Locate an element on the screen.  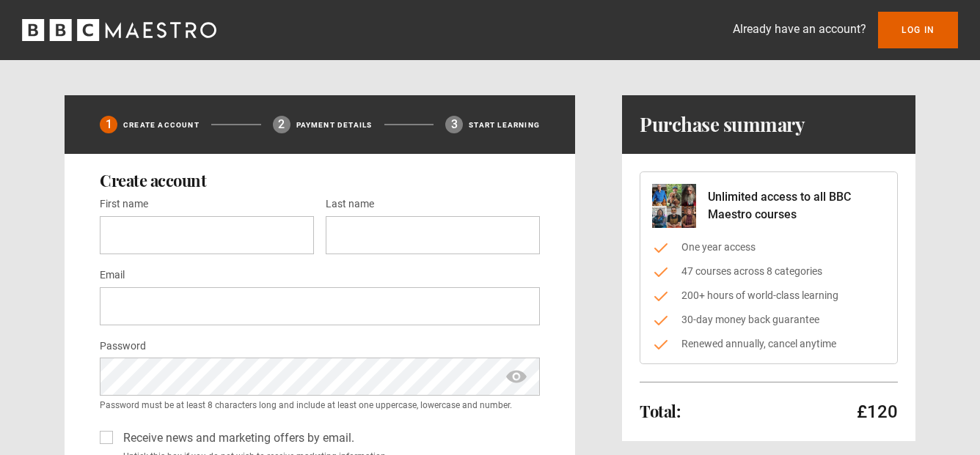
label: Password is located at coordinates (122, 347).